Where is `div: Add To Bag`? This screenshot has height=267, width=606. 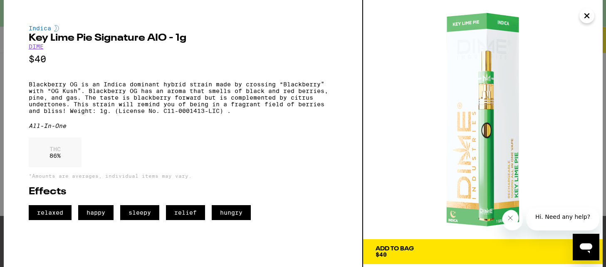
div: Add To Bag is located at coordinates (395, 249).